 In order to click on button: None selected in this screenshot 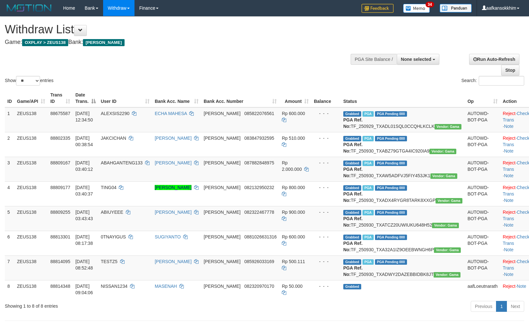, I will do `click(418, 59)`.